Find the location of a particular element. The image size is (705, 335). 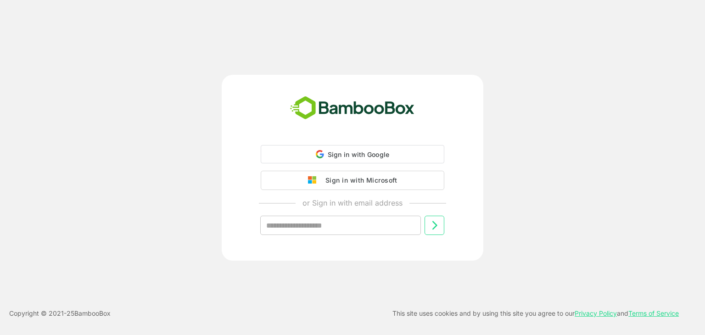

img: google is located at coordinates (314, 180).